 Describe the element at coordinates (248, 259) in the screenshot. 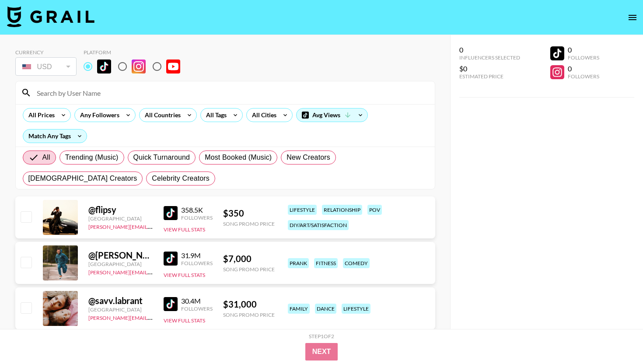

I see `div: $ 7,000` at that location.